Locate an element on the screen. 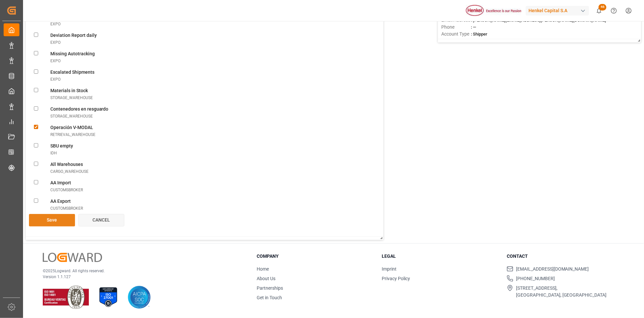 This screenshot has height=318, width=644. button: Cancel is located at coordinates (102, 220).